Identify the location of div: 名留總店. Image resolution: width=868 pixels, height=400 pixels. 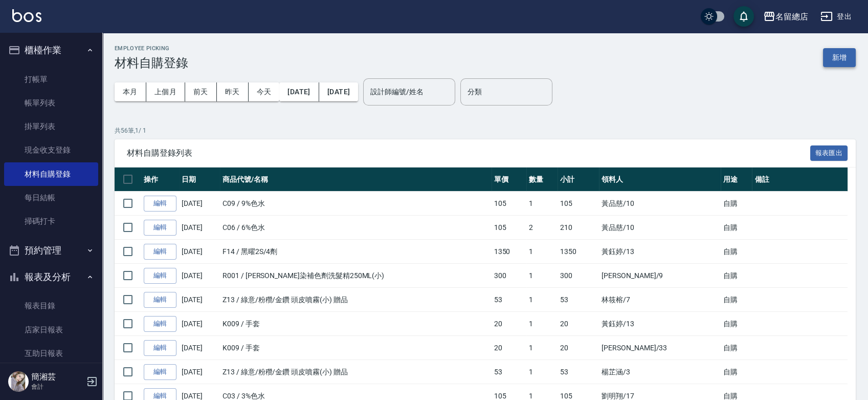
(792, 16).